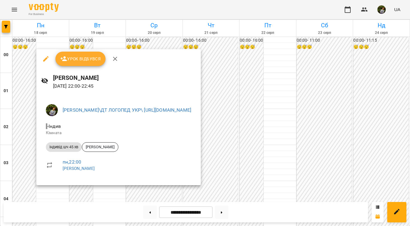 The height and width of the screenshot is (226, 410). I want to click on button: Урок відбувся, so click(81, 59).